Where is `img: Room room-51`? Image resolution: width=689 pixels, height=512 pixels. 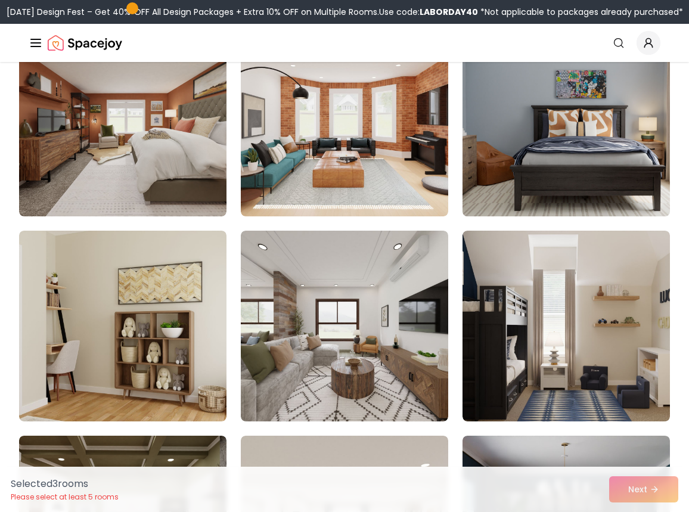 img: Room room-51 is located at coordinates (566, 121).